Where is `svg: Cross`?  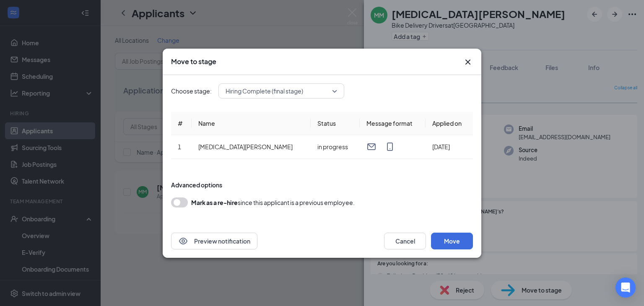
svg: Cross is located at coordinates (468, 62).